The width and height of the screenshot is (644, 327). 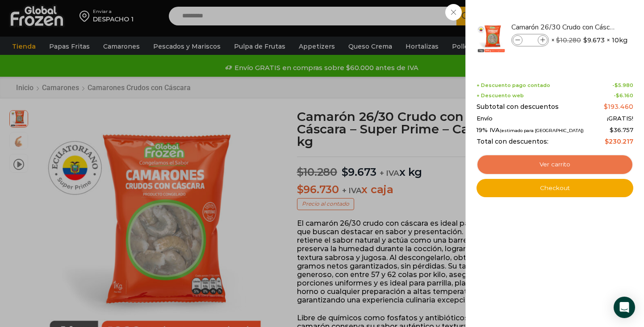 I want to click on a: Ver carrito, so click(x=555, y=165).